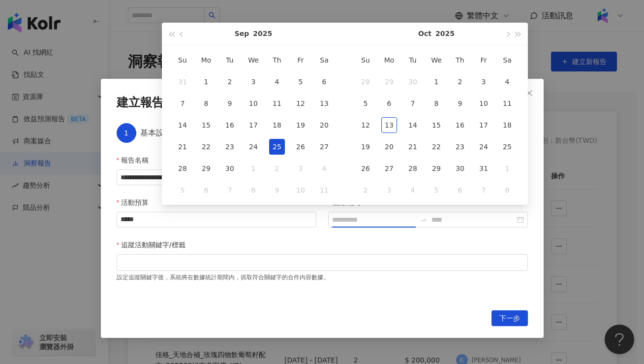 The height and width of the screenshot is (364, 644). I want to click on td: 2025-10-22, so click(437, 147).